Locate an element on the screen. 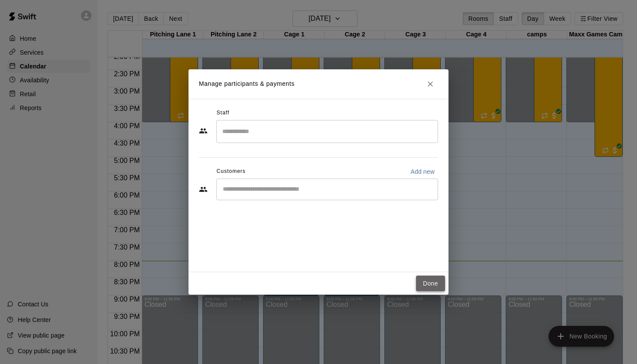  svg: Staff is located at coordinates (203, 131).